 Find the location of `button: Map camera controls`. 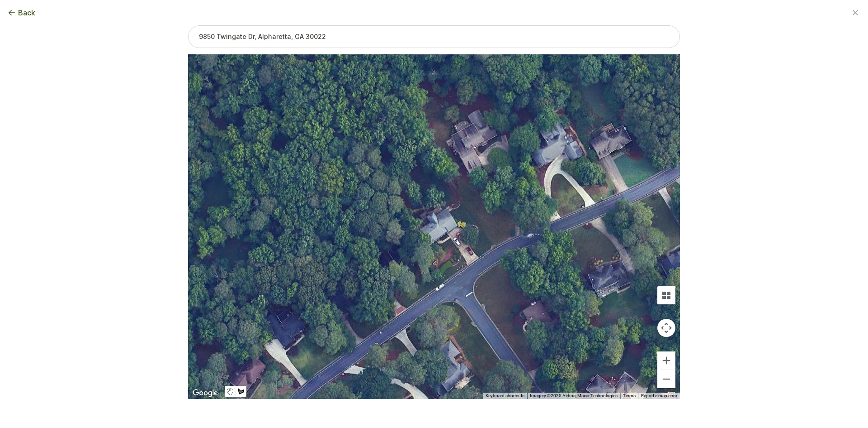

button: Map camera controls is located at coordinates (666, 328).